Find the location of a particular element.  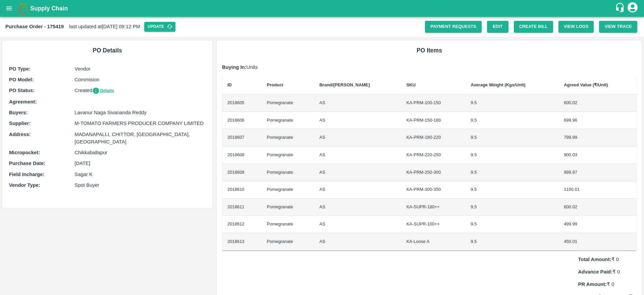

h6: PO Items is located at coordinates (429, 50).